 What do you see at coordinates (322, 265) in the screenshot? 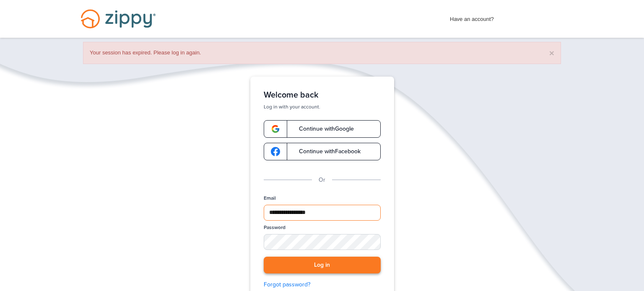
I see `button: Log in` at bounding box center [322, 265].